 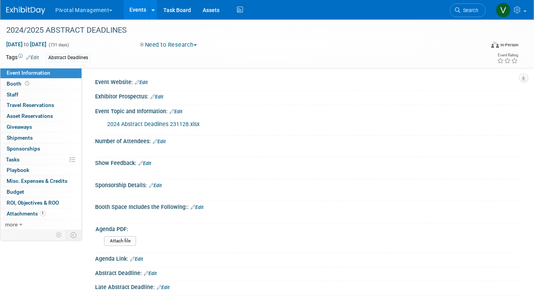 I want to click on span: Budget, so click(x=15, y=192).